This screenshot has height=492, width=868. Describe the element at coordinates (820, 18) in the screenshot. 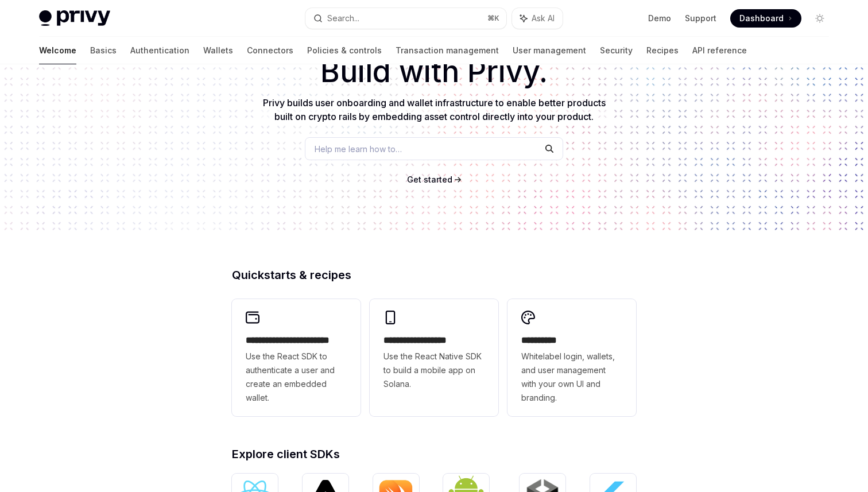

I see `button: Toggle dark mode` at that location.